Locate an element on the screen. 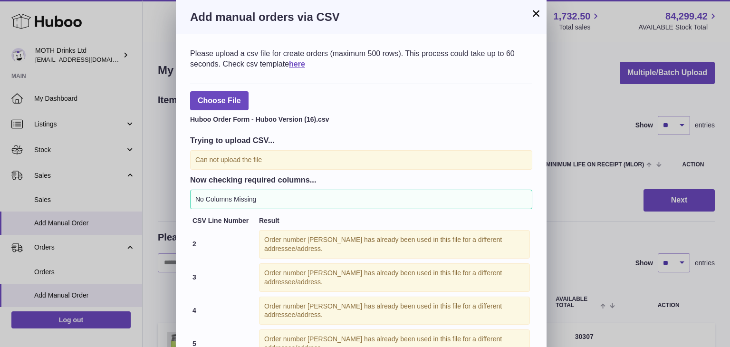 The width and height of the screenshot is (730, 347). div: Huboo Order Form - Huboo Version (16).csv is located at coordinates (361, 118).